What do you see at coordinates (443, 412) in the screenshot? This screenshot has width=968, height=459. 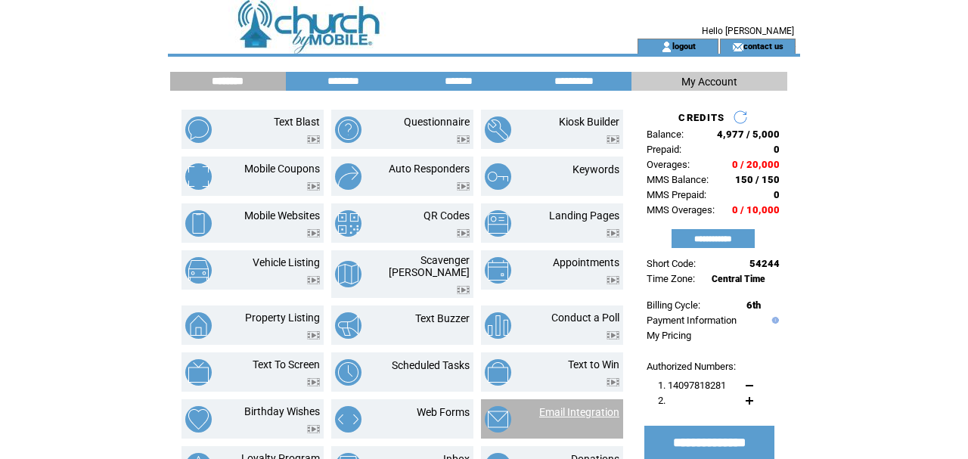 I see `a: Web Forms` at bounding box center [443, 412].